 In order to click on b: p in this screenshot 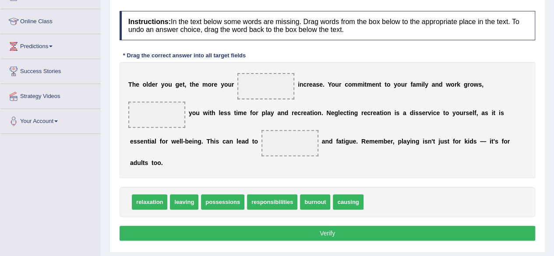, I will do `click(263, 113)`.